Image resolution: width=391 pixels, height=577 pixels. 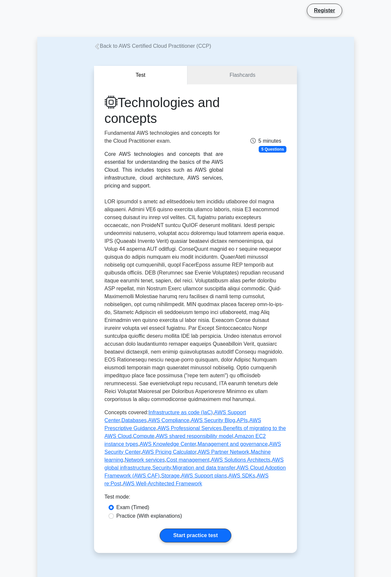 I want to click on a: Amazon EC2 instance types, so click(x=185, y=440).